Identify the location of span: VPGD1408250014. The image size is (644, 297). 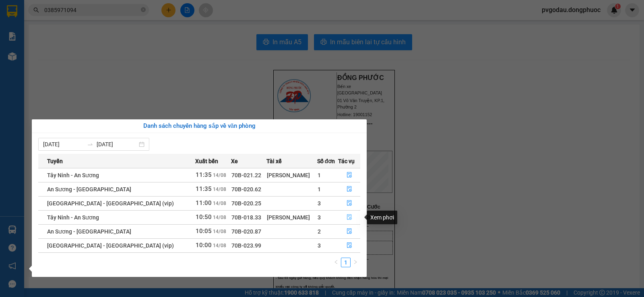
(63, 54).